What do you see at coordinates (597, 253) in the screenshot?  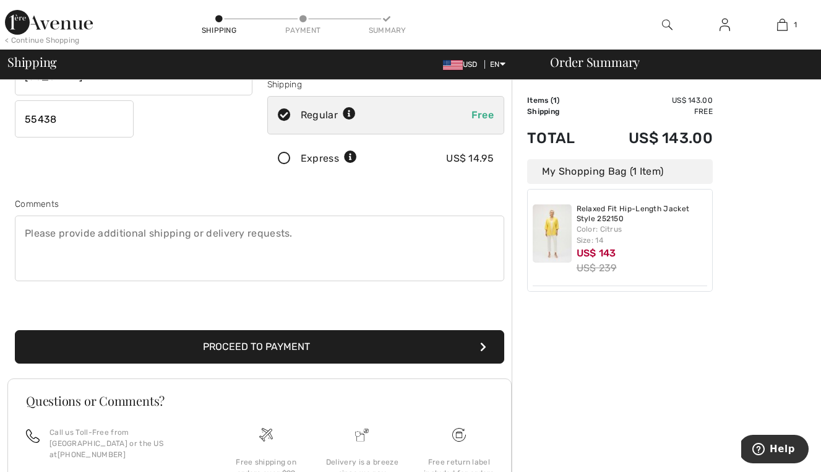 I see `span: US$ 143` at bounding box center [597, 253].